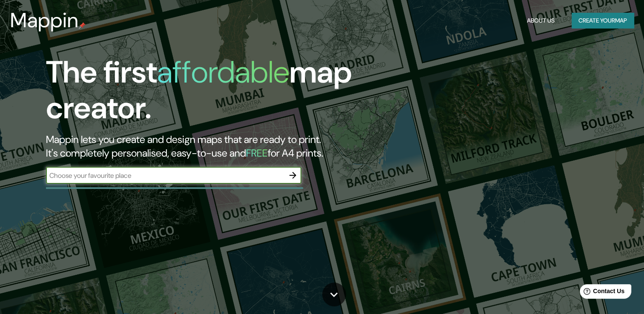 This screenshot has width=644, height=314. Describe the element at coordinates (257, 153) in the screenshot. I see `h5: FREE` at that location.